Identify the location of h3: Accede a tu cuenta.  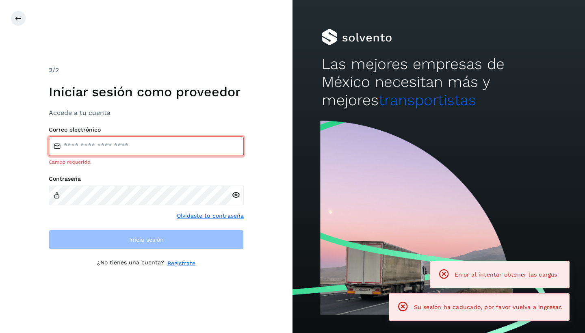
(146, 112).